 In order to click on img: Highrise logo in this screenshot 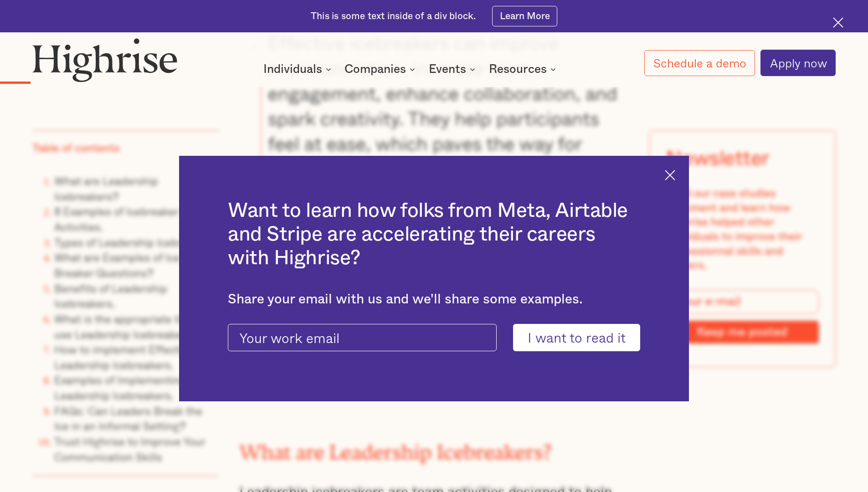, I will do `click(105, 60)`.